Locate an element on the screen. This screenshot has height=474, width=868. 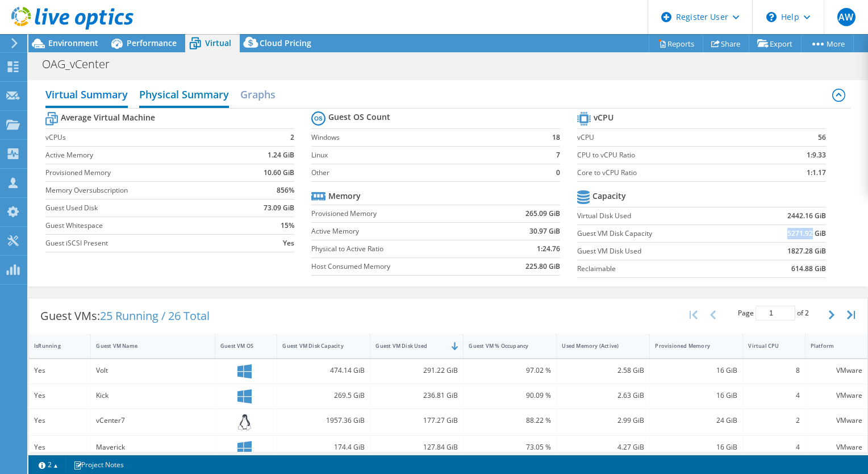
div: Platform is located at coordinates (830, 346).